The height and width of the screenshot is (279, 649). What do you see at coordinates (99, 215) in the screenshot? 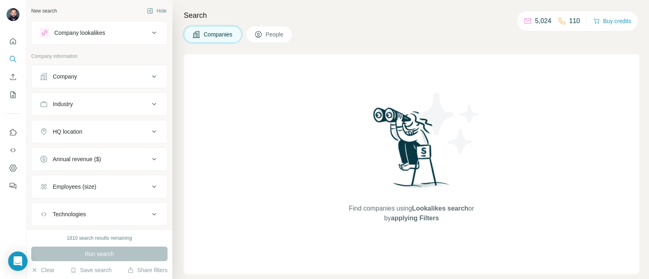
I see `button: Technologies` at bounding box center [99, 215].